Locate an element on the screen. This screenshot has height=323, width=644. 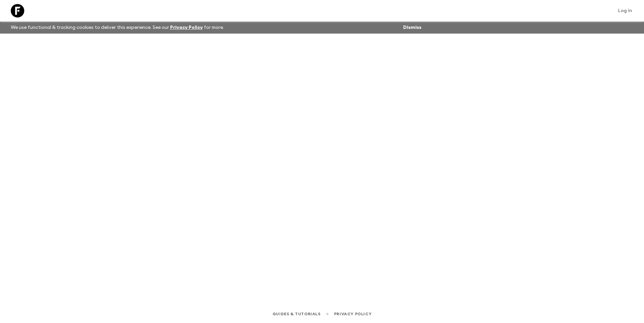
button: Dismiss is located at coordinates (412, 28).